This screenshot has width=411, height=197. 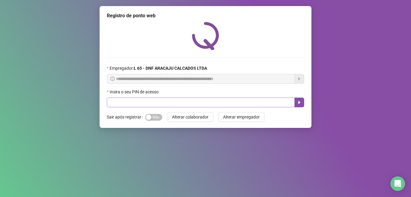 I want to click on img: QRPoint, so click(x=205, y=36).